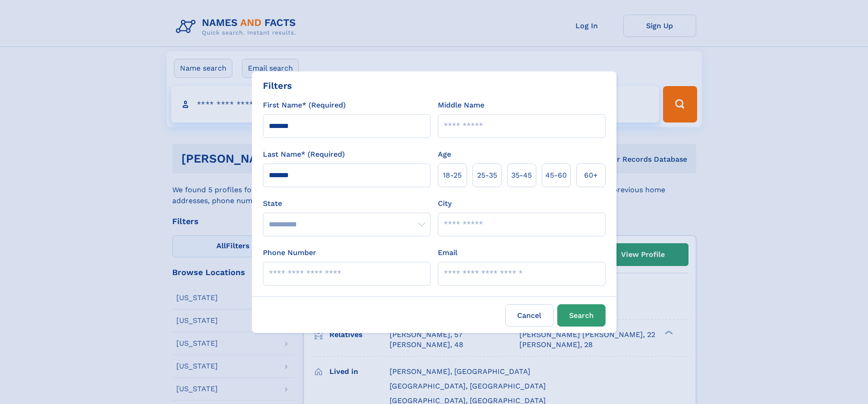 The image size is (868, 404). Describe the element at coordinates (305, 105) in the screenshot. I see `label: First Name* (Required)` at that location.